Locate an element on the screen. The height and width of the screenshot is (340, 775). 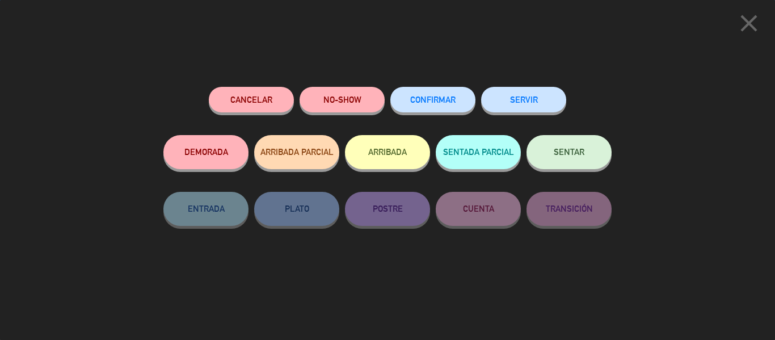
button: ARRIBADA is located at coordinates (387, 152).